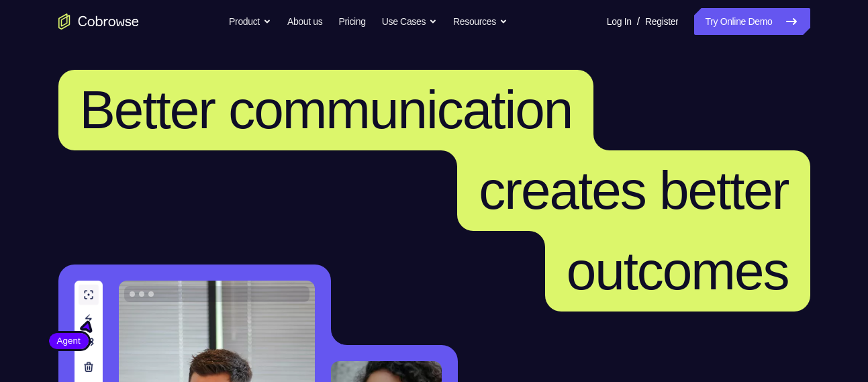 Image resolution: width=868 pixels, height=382 pixels. I want to click on button: Product, so click(250, 21).